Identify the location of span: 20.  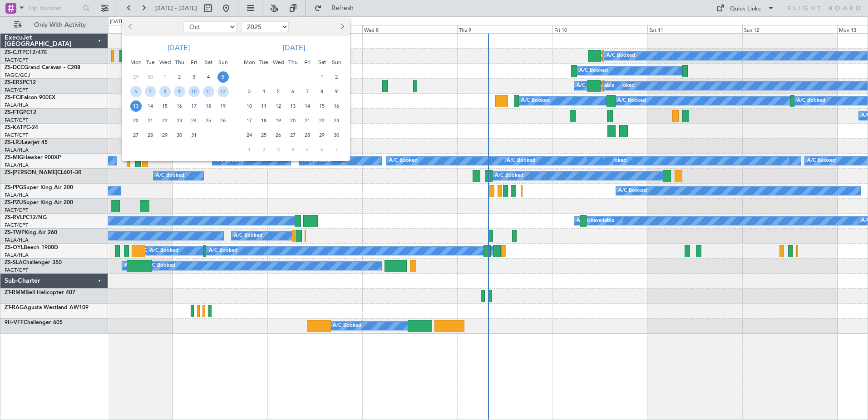
(136, 120).